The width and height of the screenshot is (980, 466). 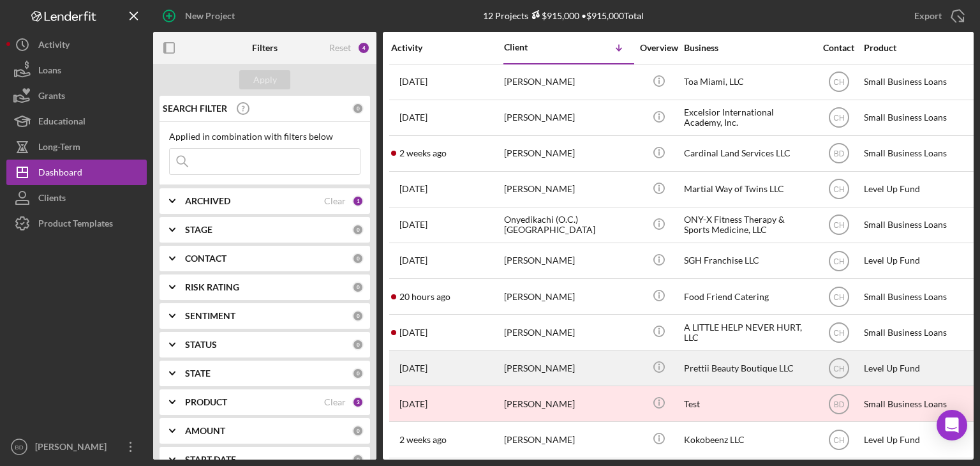 What do you see at coordinates (952, 425) in the screenshot?
I see `div: Open Intercom Messenger` at bounding box center [952, 425].